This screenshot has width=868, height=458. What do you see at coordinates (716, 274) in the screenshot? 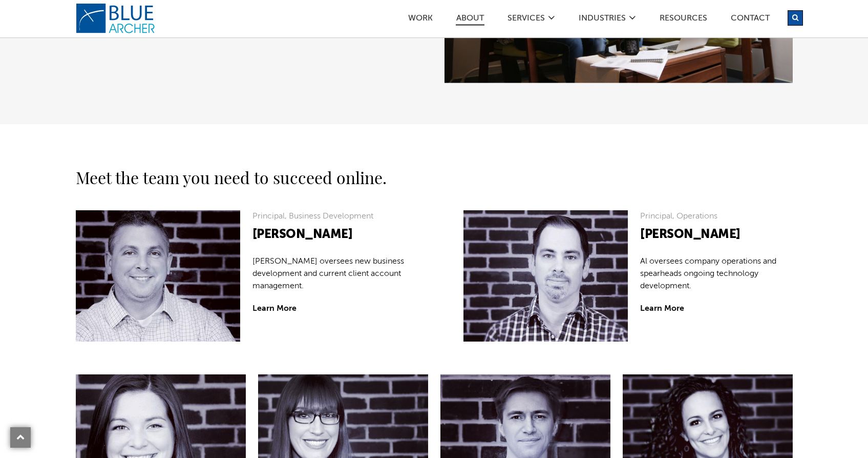
I see `p: Al oversees company operations and spearheads ongoing technology development.` at bounding box center [716, 274].